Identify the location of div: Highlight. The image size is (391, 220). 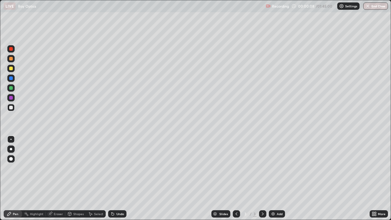
(37, 214).